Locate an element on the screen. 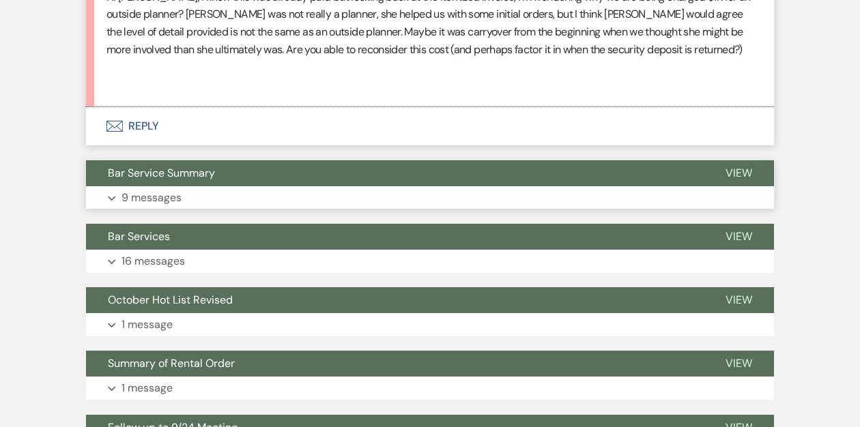  p: 9 messages is located at coordinates (151, 198).